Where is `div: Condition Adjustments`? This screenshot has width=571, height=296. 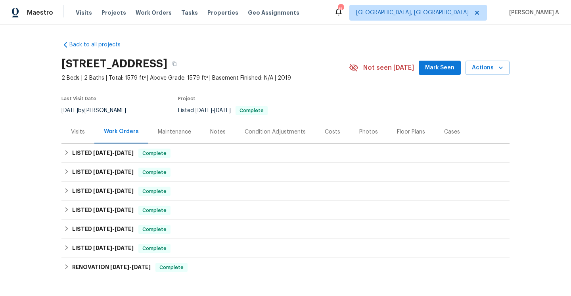
div: Condition Adjustments is located at coordinates (275, 132).